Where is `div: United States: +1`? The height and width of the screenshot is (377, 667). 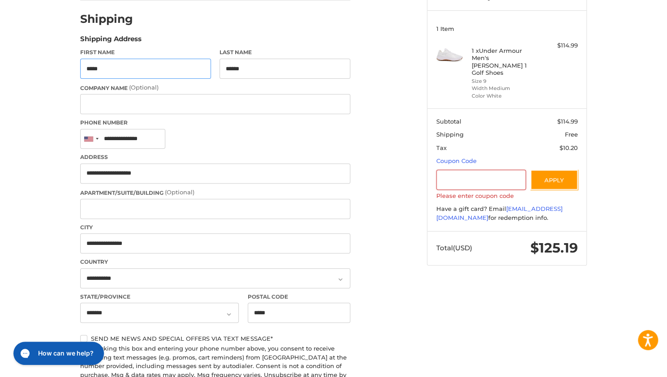 div: United States: +1 is located at coordinates (91, 139).